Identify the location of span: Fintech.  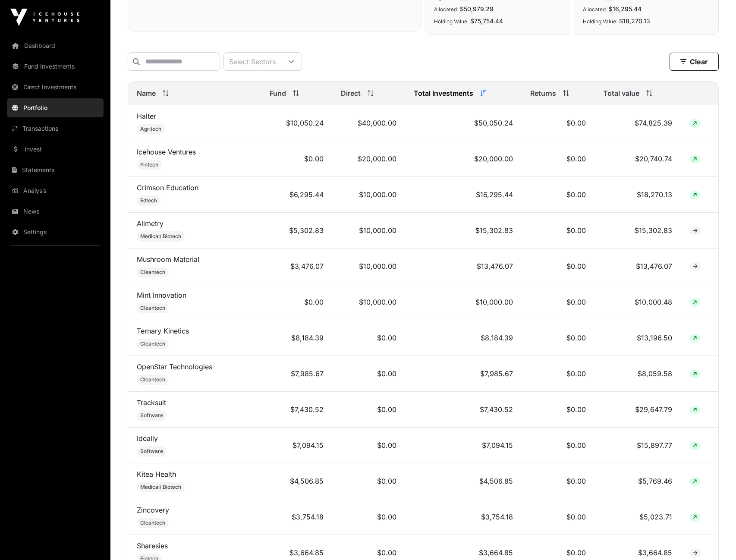
(149, 165).